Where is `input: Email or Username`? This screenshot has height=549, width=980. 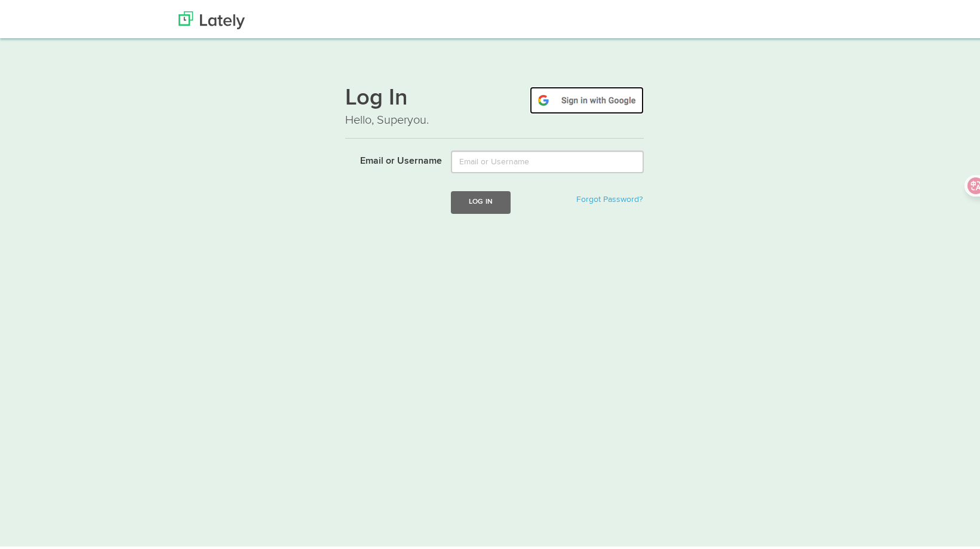
input: Email or Username is located at coordinates (547, 160).